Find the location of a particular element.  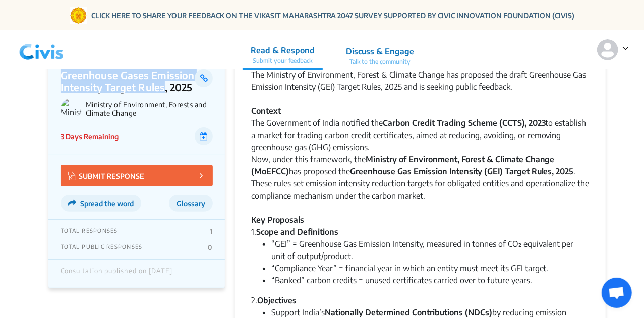

span: Spread the word is located at coordinates (107, 203).